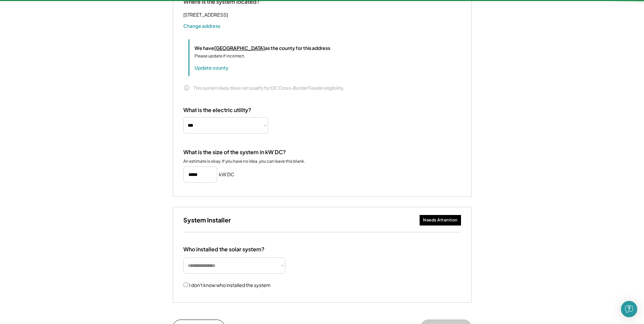 Image resolution: width=644 pixels, height=324 pixels. What do you see at coordinates (244, 161) in the screenshot?
I see `div: An estimate is okay. If you have no idea, you can leave this blank.` at bounding box center [244, 161].